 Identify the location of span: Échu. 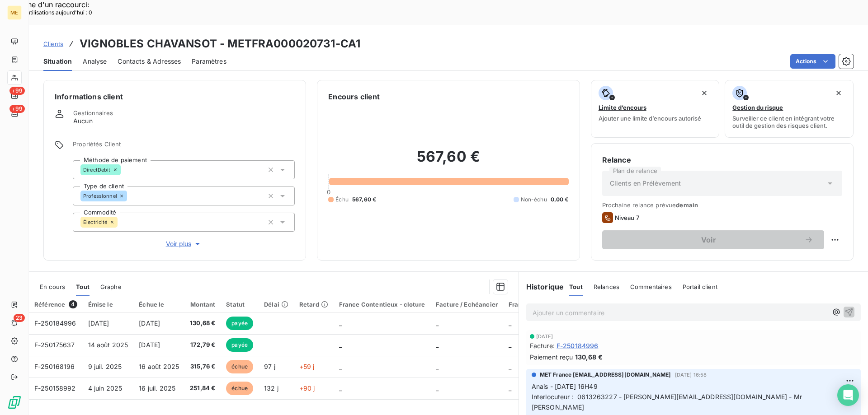
(342, 200).